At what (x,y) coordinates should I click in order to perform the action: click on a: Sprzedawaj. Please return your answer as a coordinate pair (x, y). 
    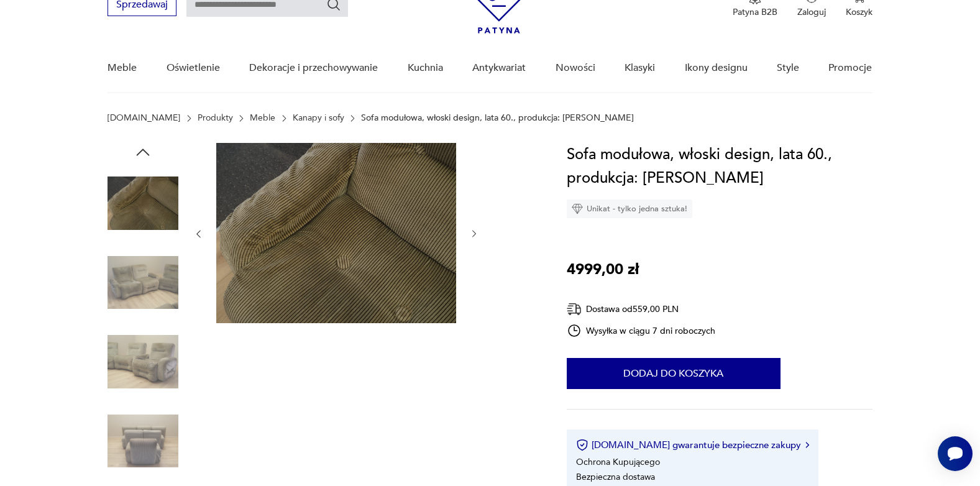
    Looking at the image, I should click on (142, 6).